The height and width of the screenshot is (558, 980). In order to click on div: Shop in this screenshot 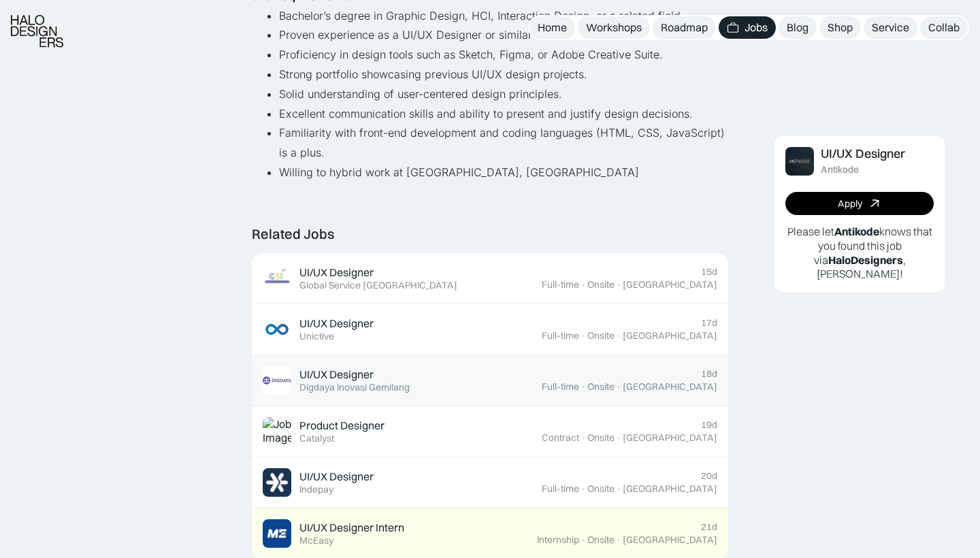, I will do `click(840, 28)`.